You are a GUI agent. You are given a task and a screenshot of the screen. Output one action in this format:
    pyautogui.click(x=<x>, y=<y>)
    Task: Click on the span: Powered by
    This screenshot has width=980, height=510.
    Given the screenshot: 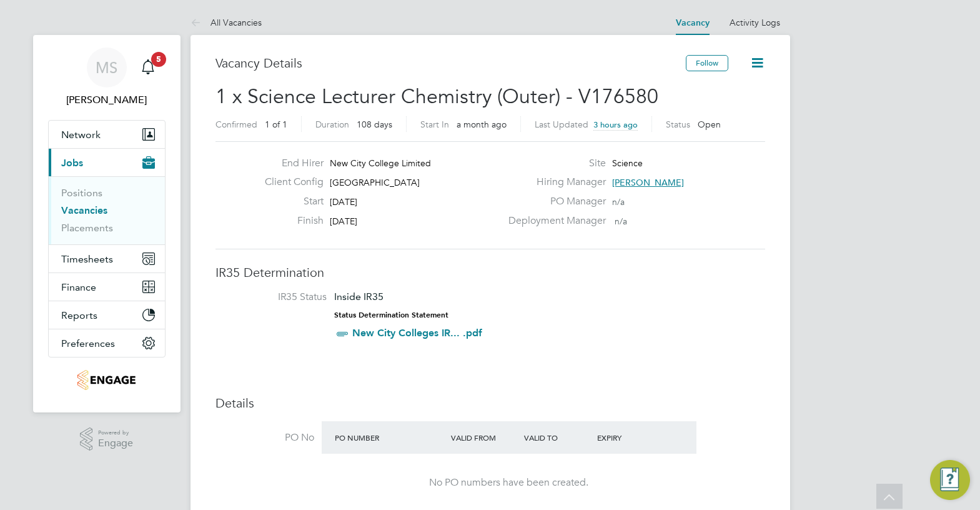 What is the action you would take?
    pyautogui.click(x=115, y=433)
    